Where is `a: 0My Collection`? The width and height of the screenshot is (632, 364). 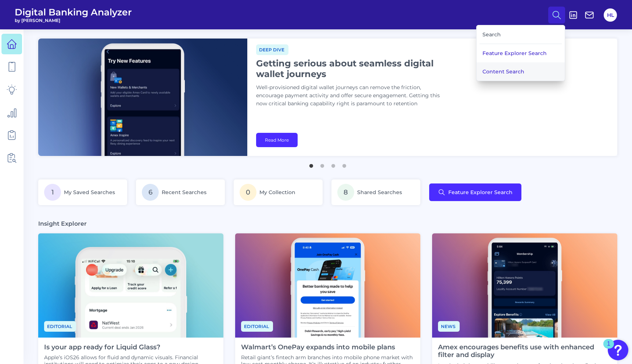 a: 0My Collection is located at coordinates (278, 192).